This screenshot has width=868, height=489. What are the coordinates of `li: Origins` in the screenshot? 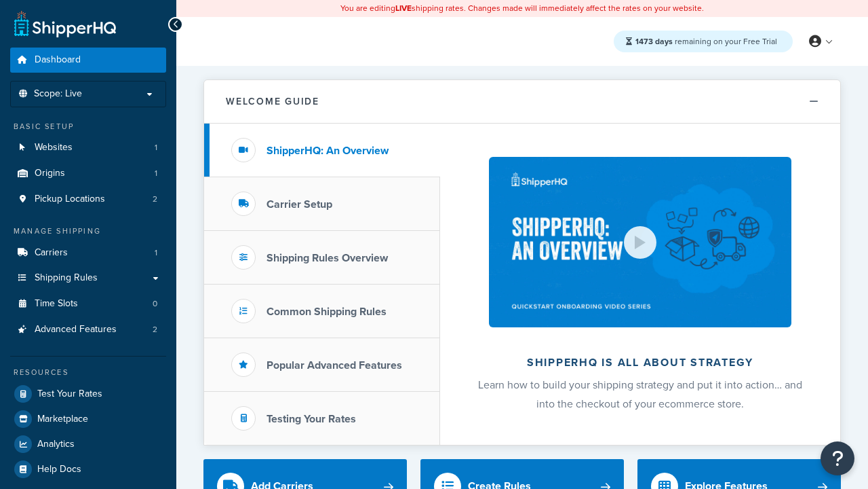 It's located at (88, 173).